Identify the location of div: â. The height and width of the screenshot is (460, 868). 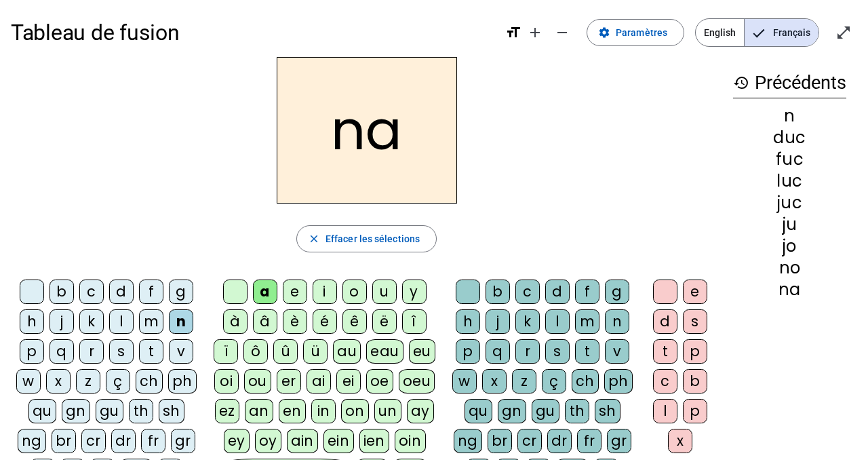
(266, 322).